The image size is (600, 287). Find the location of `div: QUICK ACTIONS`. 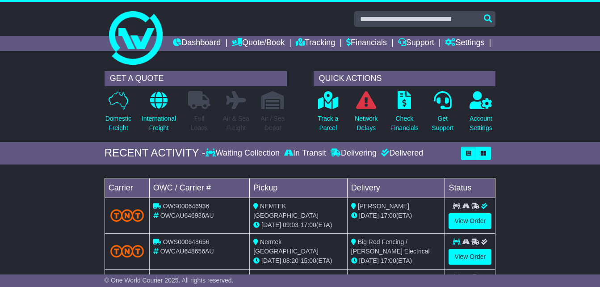

div: QUICK ACTIONS is located at coordinates (404, 79).